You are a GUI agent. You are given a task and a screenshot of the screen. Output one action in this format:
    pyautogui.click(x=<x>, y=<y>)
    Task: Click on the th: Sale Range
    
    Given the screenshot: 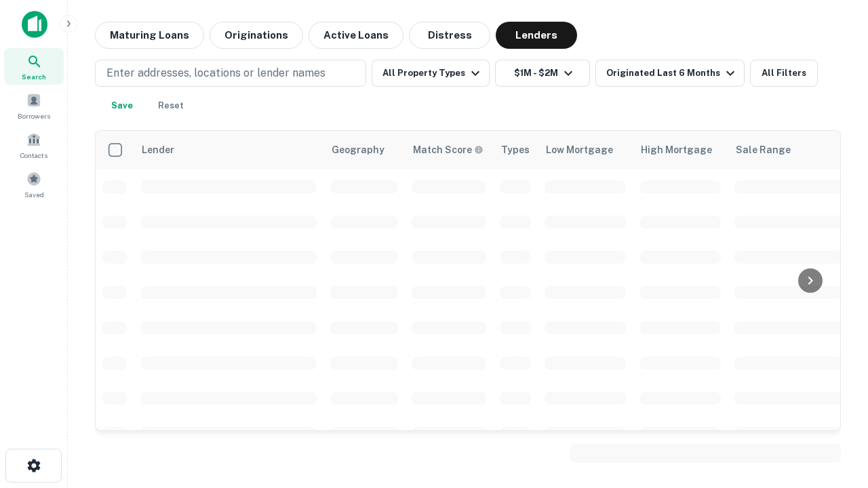 What is the action you would take?
    pyautogui.click(x=789, y=150)
    